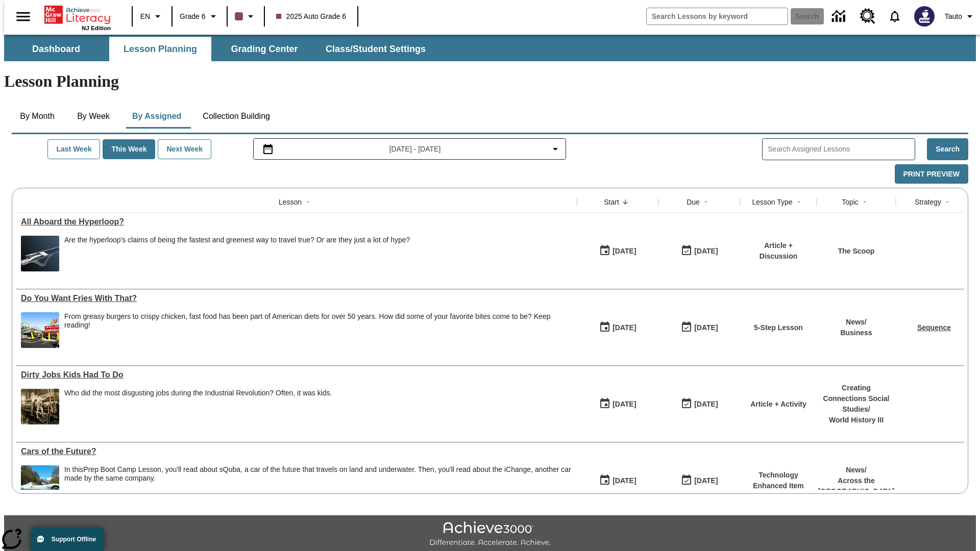 This screenshot has height=551, width=980. What do you see at coordinates (152, 16) in the screenshot?
I see `button: Language: EN, Select a language` at bounding box center [152, 16].